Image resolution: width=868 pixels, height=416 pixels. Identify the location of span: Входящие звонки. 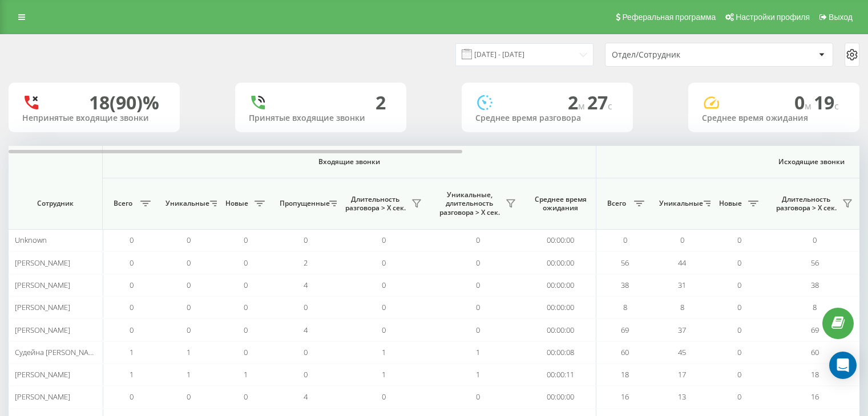
(349, 162).